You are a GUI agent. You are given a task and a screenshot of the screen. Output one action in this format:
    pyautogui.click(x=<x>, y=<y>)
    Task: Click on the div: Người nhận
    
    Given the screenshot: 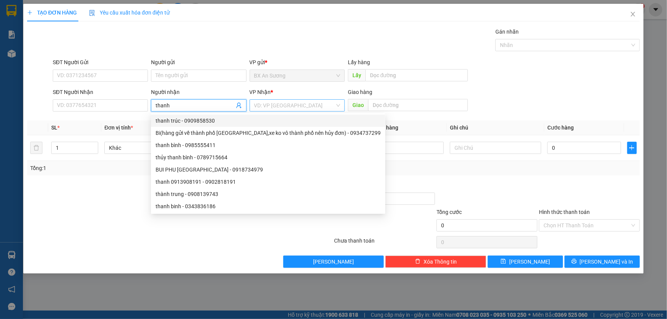 What is the action you would take?
    pyautogui.click(x=198, y=92)
    